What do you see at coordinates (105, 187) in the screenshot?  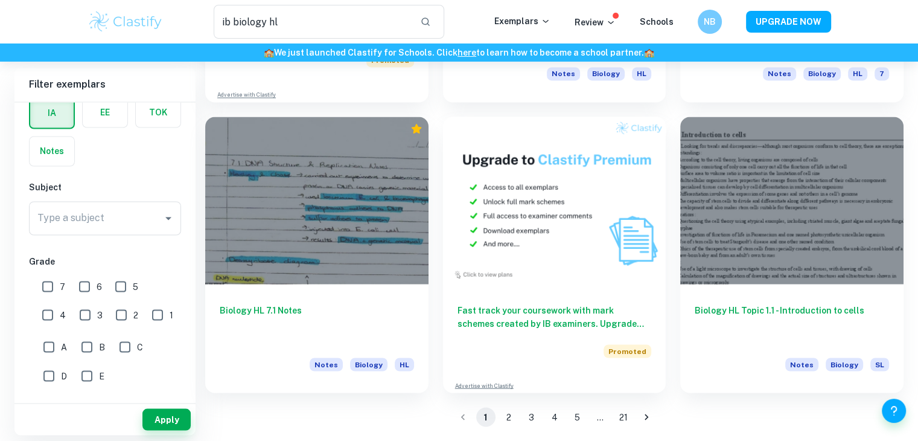 I see `h6: Subject` at bounding box center [105, 187].